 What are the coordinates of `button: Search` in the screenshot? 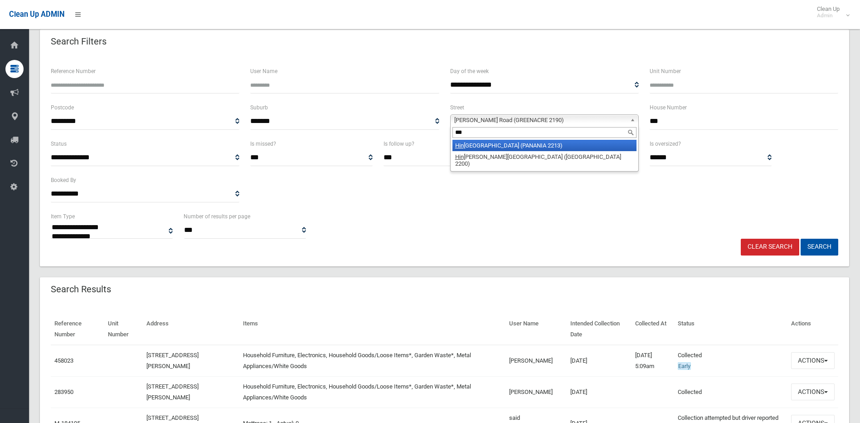 It's located at (819, 247).